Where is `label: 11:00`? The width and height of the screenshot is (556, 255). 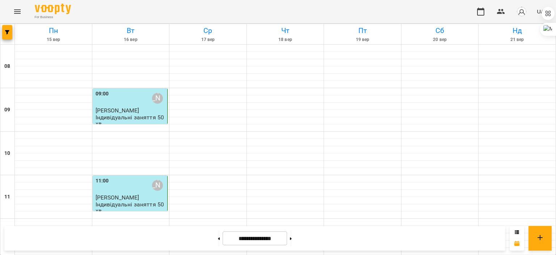 label: 11:00 is located at coordinates (102, 181).